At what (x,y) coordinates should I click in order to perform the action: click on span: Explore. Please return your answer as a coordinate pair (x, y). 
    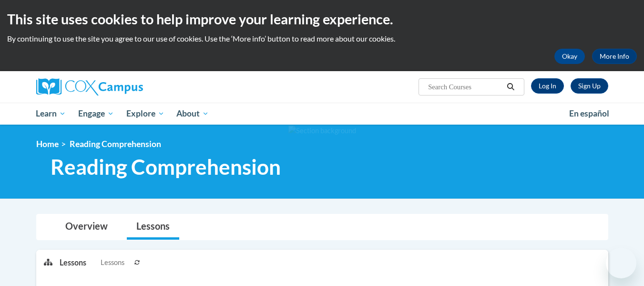
    Looking at the image, I should click on (146, 114).